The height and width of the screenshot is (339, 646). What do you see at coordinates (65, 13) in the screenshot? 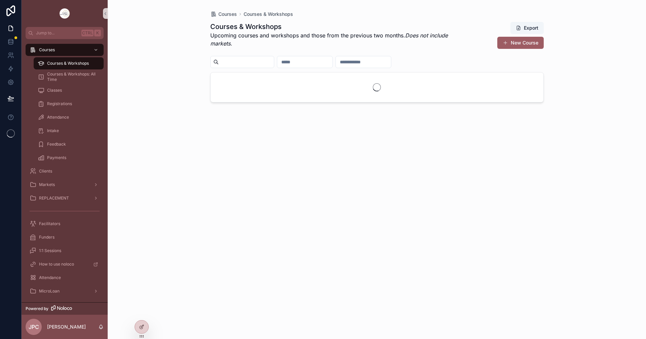
I see `img: App logo` at bounding box center [65, 13].